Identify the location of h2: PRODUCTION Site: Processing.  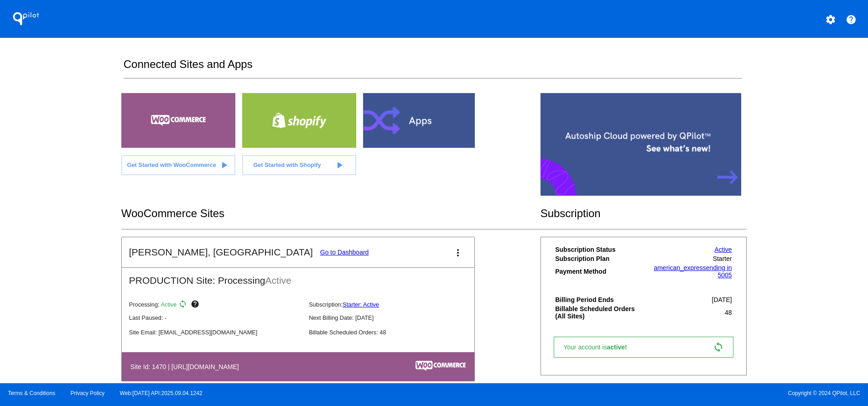
(298, 277).